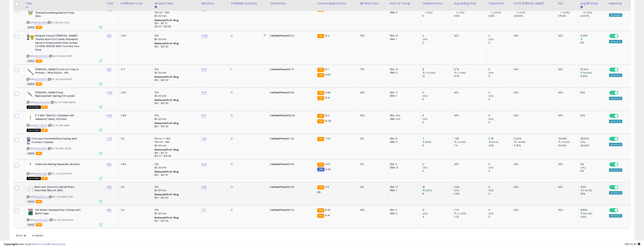 Image resolution: width=644 pixels, height=248 pixels. What do you see at coordinates (568, 16) in the screenshot?
I see `div: 175.6%` at bounding box center [568, 16].